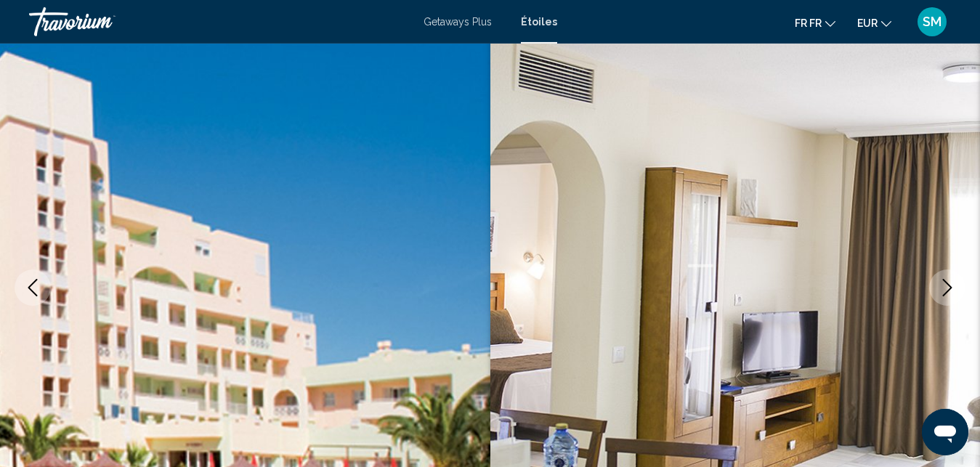 The width and height of the screenshot is (980, 467). Describe the element at coordinates (808, 23) in the screenshot. I see `span: fr fr` at that location.